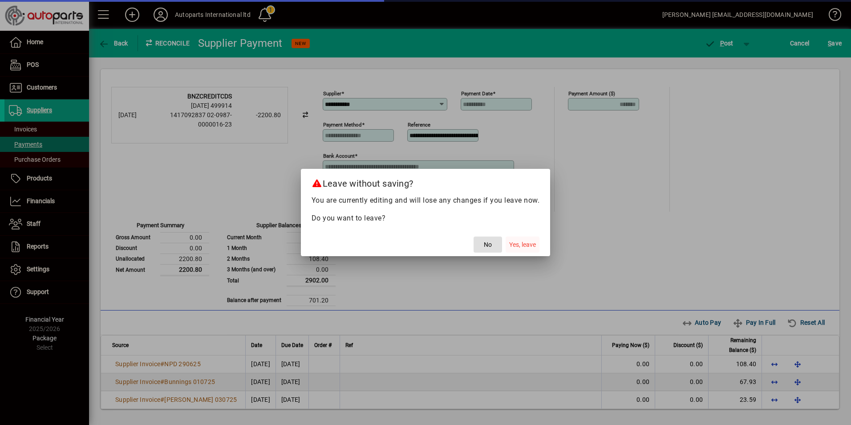 The height and width of the screenshot is (425, 851). I want to click on span: No, so click(488, 244).